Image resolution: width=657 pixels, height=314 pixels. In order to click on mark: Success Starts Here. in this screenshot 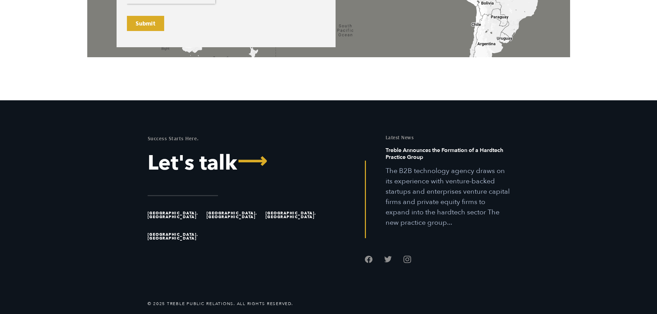, I will do `click(173, 138)`.